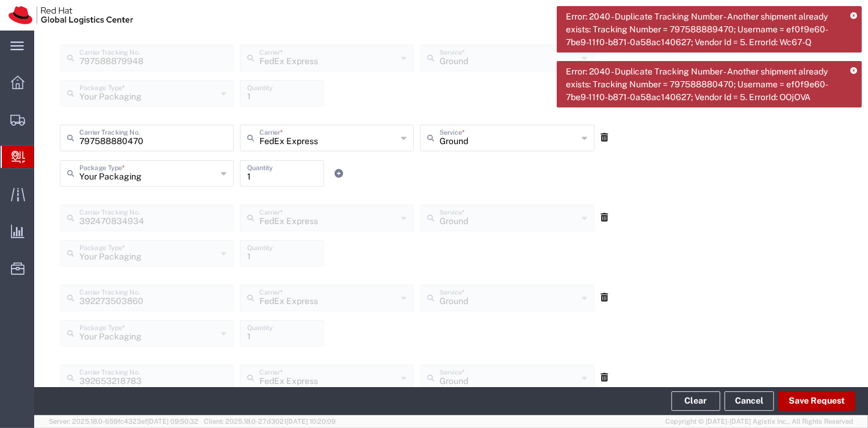  What do you see at coordinates (749, 401) in the screenshot?
I see `a: Cancel` at bounding box center [749, 401].